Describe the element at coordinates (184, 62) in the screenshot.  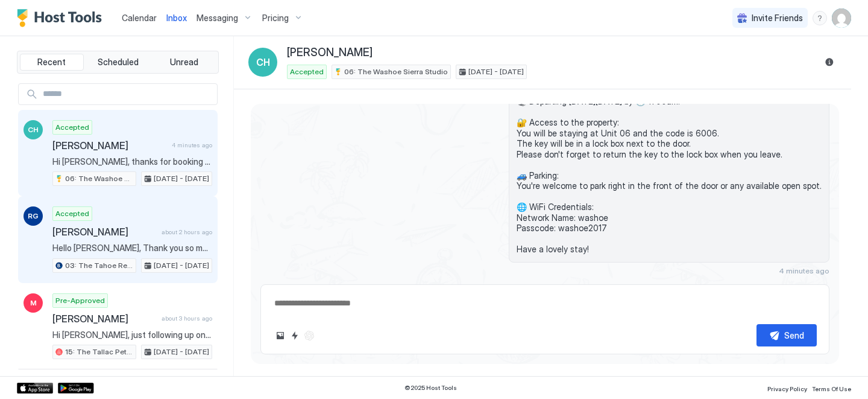
I see `span: Unread` at that location.